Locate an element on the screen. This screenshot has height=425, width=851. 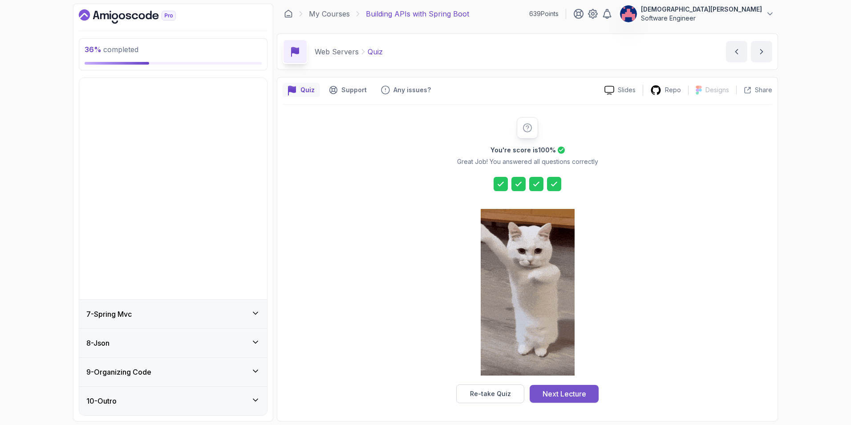
h3: 7 - Spring Mvc is located at coordinates (109, 314).